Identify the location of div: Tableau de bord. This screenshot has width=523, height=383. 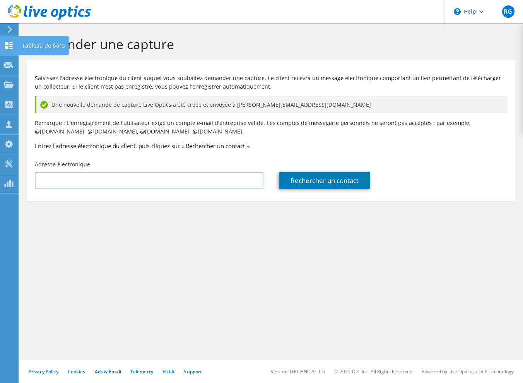
(43, 46).